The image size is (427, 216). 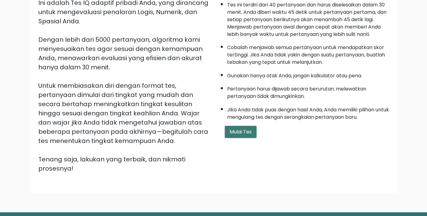 I want to click on button: Mulai Tes, so click(x=241, y=132).